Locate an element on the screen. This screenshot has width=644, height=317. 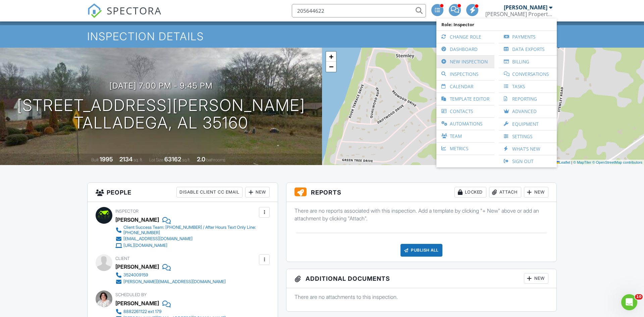
span: Role: Inspector is located at coordinates (496, 25).